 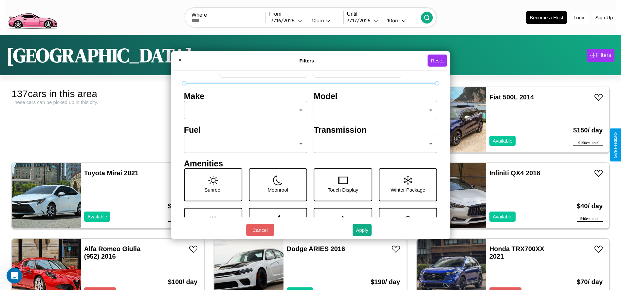 What do you see at coordinates (515, 173) in the screenshot?
I see `a: Infiniti QX4 2018` at bounding box center [515, 173].